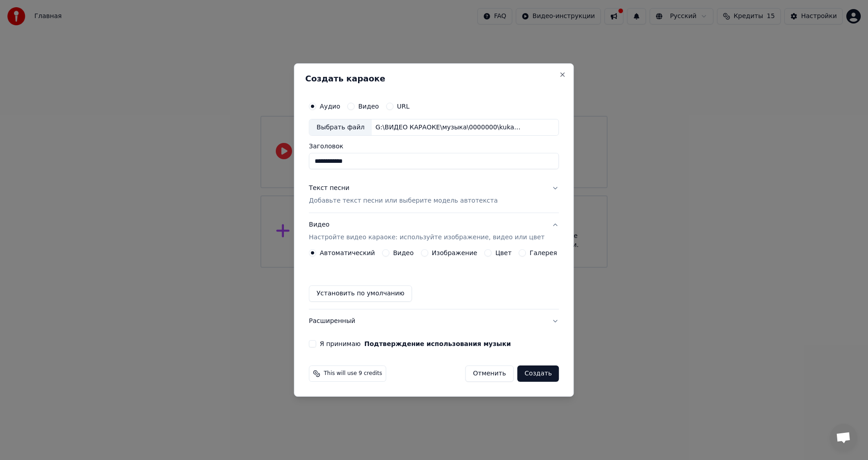  I want to click on button: Создать, so click(538, 373).